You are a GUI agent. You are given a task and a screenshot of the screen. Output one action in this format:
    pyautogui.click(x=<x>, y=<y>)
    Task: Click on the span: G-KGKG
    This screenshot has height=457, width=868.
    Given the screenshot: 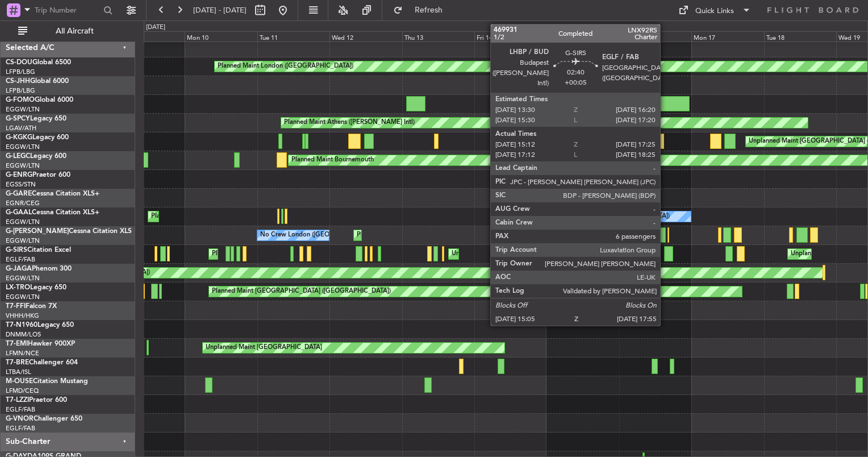 What is the action you would take?
    pyautogui.click(x=19, y=137)
    